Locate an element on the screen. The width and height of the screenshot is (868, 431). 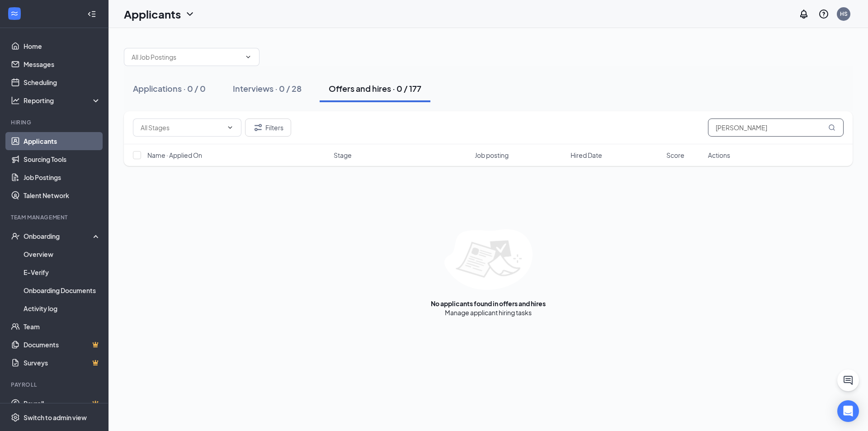
div: Manage applicant hiring tasks is located at coordinates (488, 313).